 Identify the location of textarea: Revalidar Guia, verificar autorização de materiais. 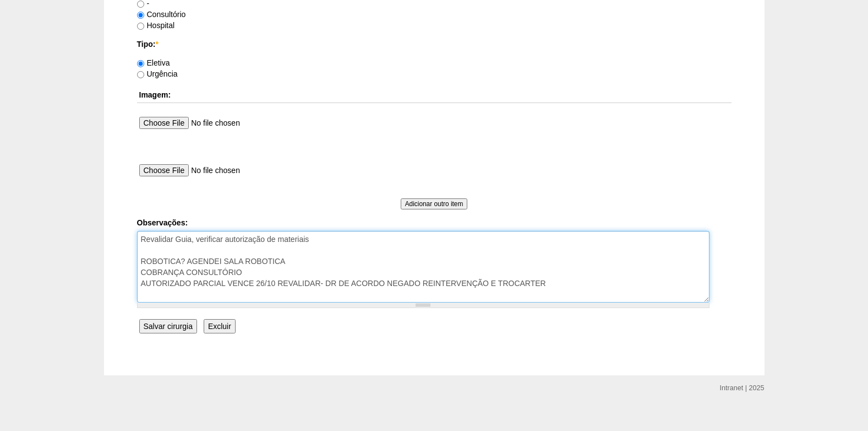
(423, 267).